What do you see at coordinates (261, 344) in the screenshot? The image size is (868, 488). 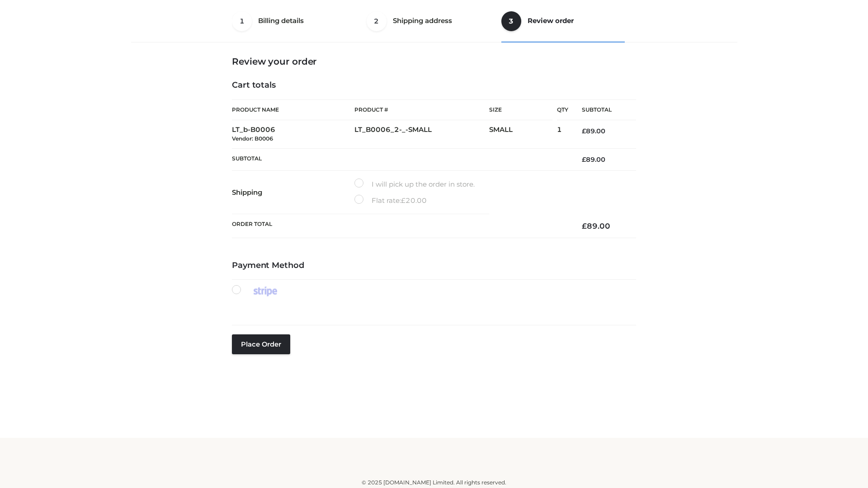 I see `button: Place order` at bounding box center [261, 344].